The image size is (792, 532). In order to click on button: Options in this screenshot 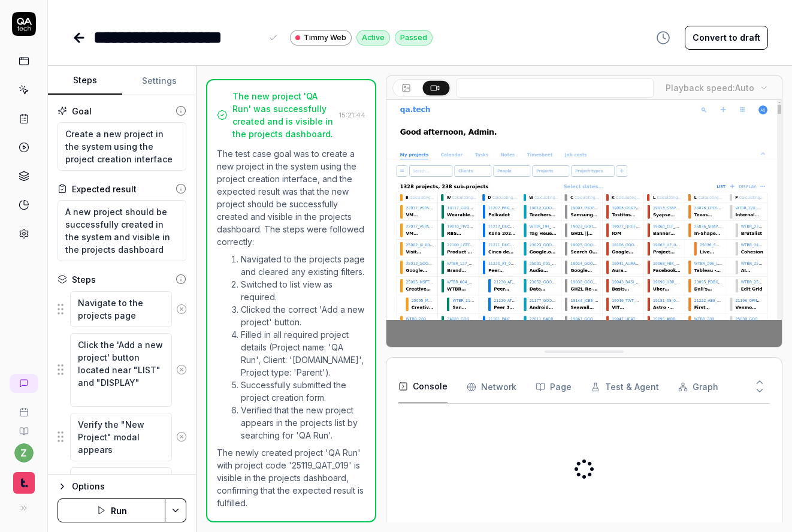, I will do `click(122, 486)`.